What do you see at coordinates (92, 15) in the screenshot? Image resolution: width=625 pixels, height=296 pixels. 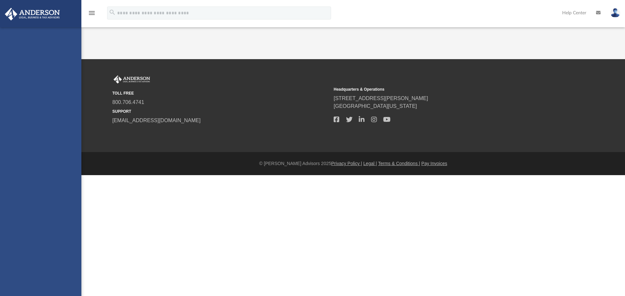 I see `a: menu` at bounding box center [92, 15].